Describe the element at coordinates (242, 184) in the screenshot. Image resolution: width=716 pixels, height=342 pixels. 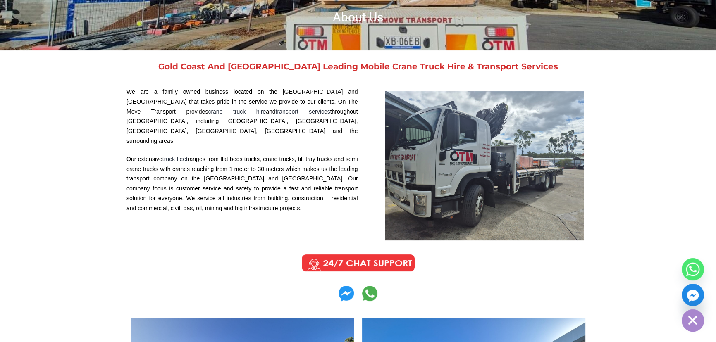
I see `p: Our extensive ranges from flat beds trucks, crane trucks, tilt tray trucks and semi crane trucks ...` at that location.